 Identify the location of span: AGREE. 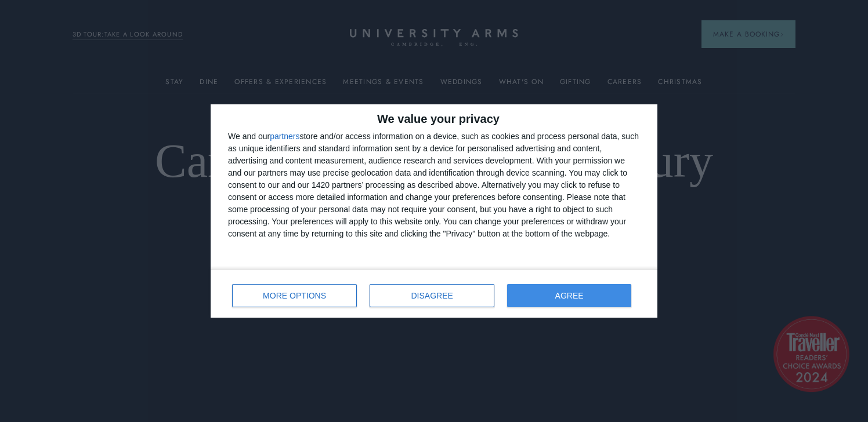
(570, 296).